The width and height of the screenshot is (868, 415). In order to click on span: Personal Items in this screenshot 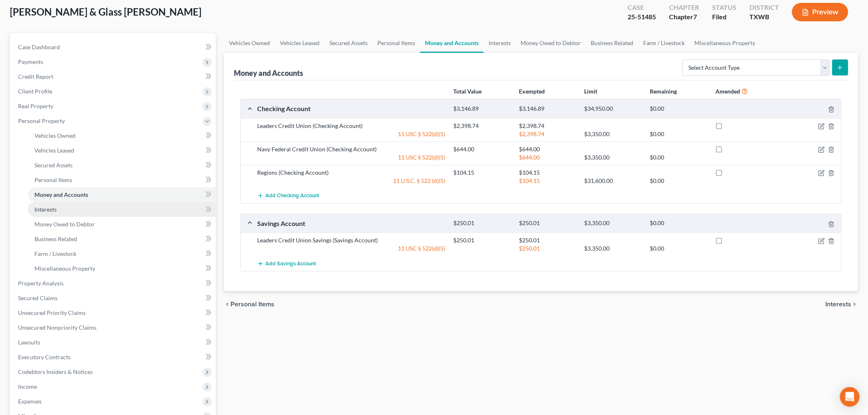, I will do `click(53, 180)`.